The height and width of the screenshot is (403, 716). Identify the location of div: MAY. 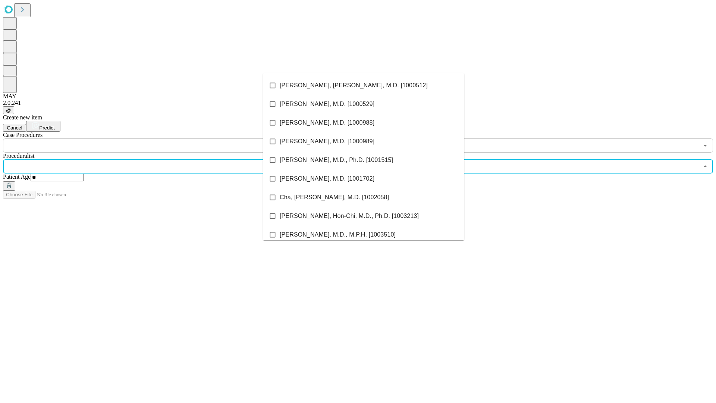
(358, 96).